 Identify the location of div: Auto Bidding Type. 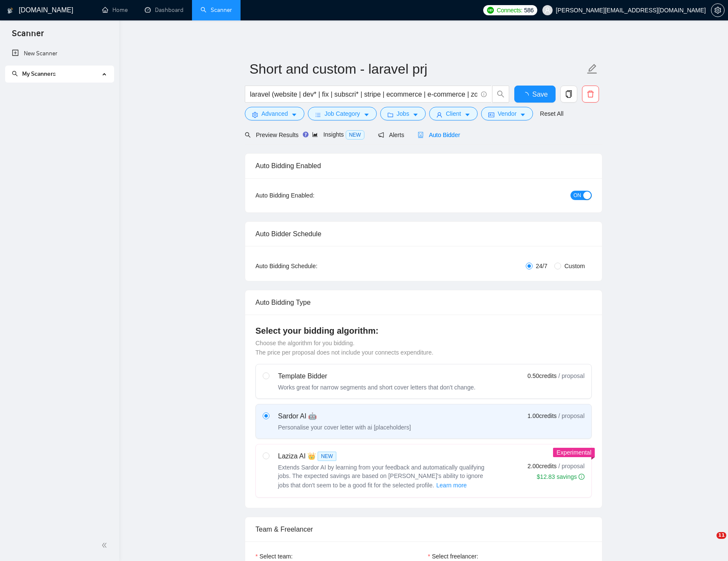
(424, 303).